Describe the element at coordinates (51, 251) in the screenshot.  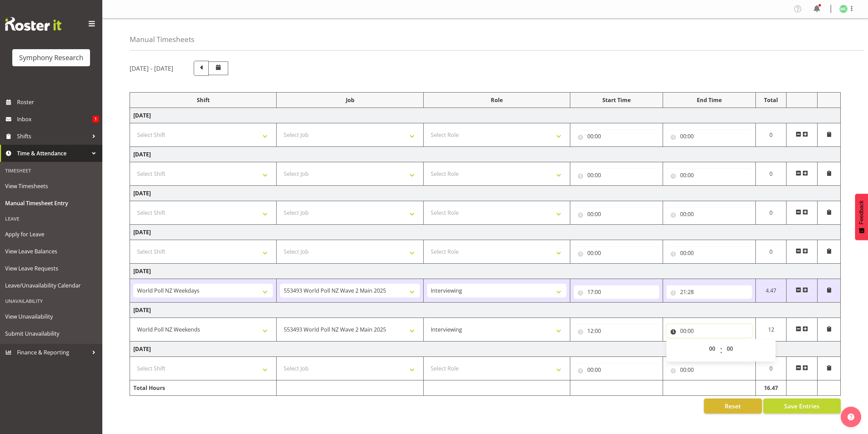
I see `span: View Leave Balances` at that location.